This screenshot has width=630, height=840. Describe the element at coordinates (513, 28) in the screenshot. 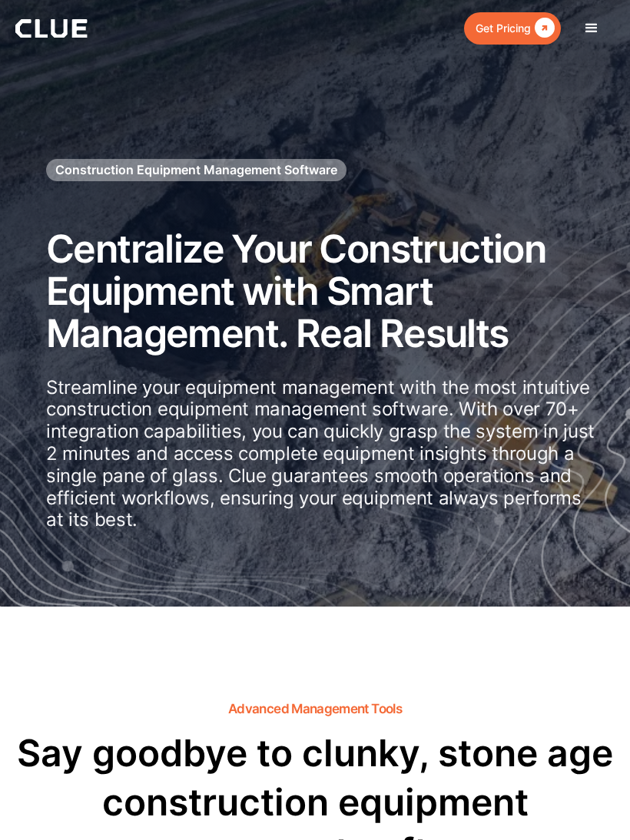

I see `a: Get Pricing` at that location.